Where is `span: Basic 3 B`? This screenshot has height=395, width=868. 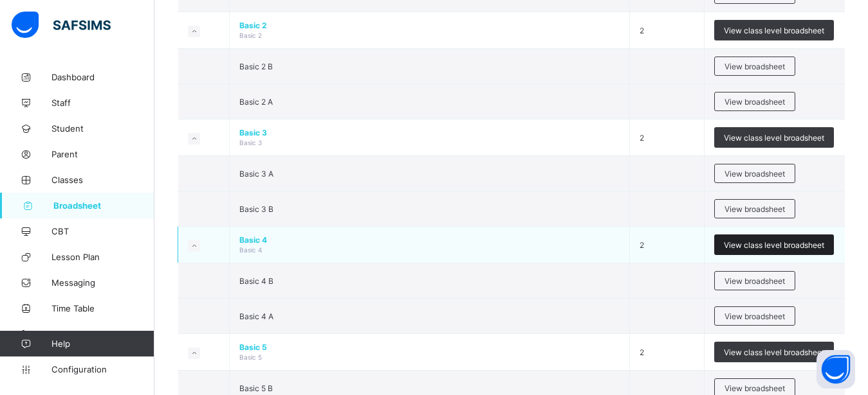
span: Basic 3 B is located at coordinates (256, 209).